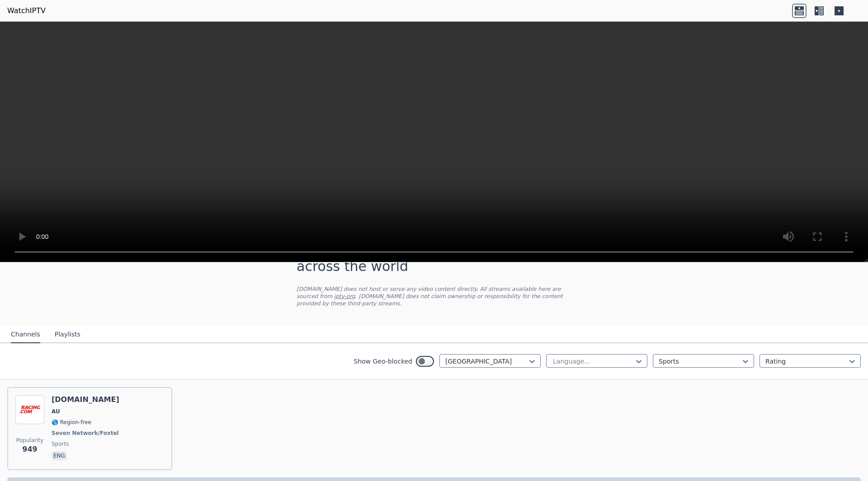  What do you see at coordinates (30, 410) in the screenshot?
I see `img: Racing.com` at bounding box center [30, 410].